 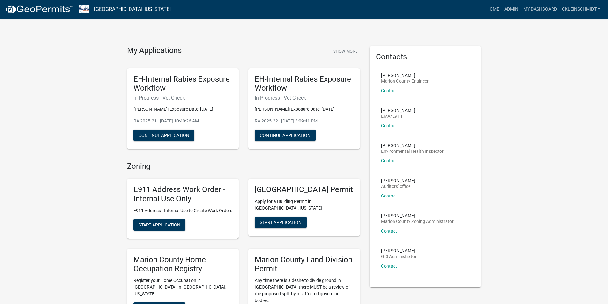 What do you see at coordinates (493, 9) in the screenshot?
I see `a: Home` at bounding box center [493, 9].